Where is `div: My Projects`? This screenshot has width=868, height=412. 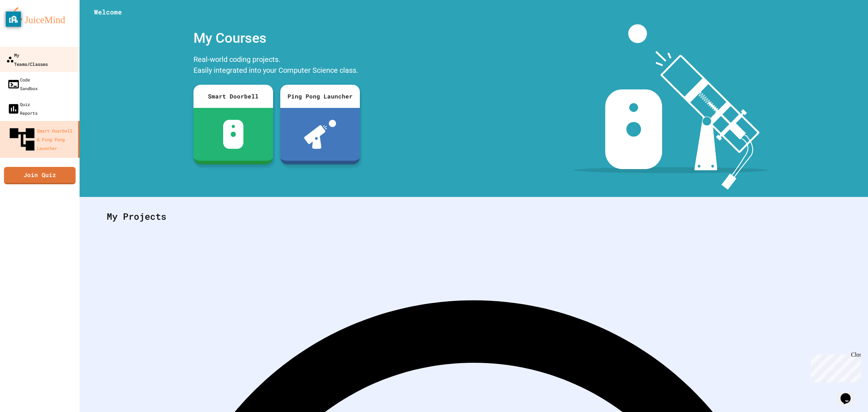
div: My Projects is located at coordinates (474, 217).